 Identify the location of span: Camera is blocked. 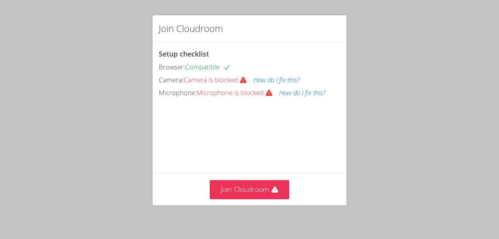
(218, 79).